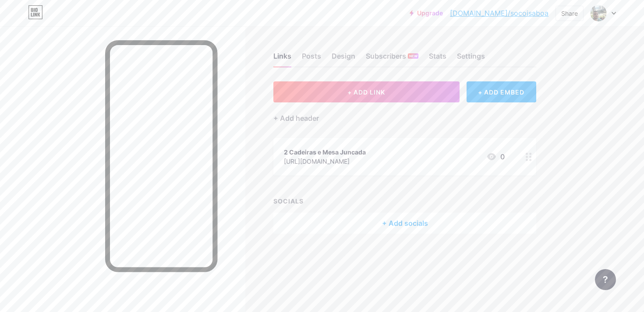 This screenshot has height=312, width=644. Describe the element at coordinates (312, 59) in the screenshot. I see `div: Posts` at that location.